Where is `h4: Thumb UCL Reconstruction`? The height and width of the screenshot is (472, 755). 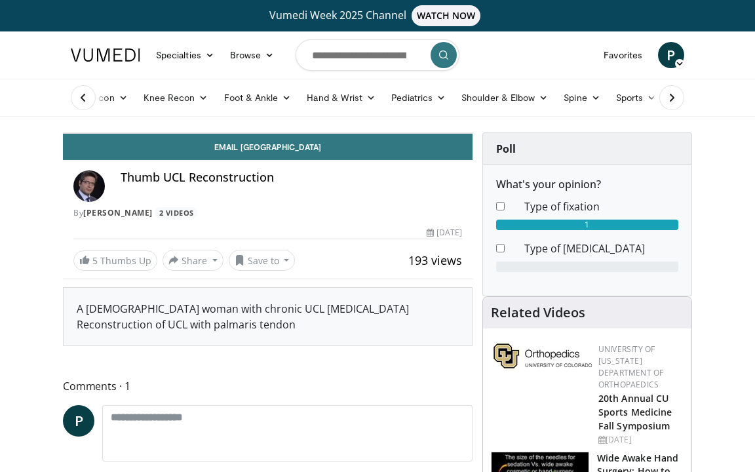
h4: Thumb UCL Reconstruction is located at coordinates (291, 178).